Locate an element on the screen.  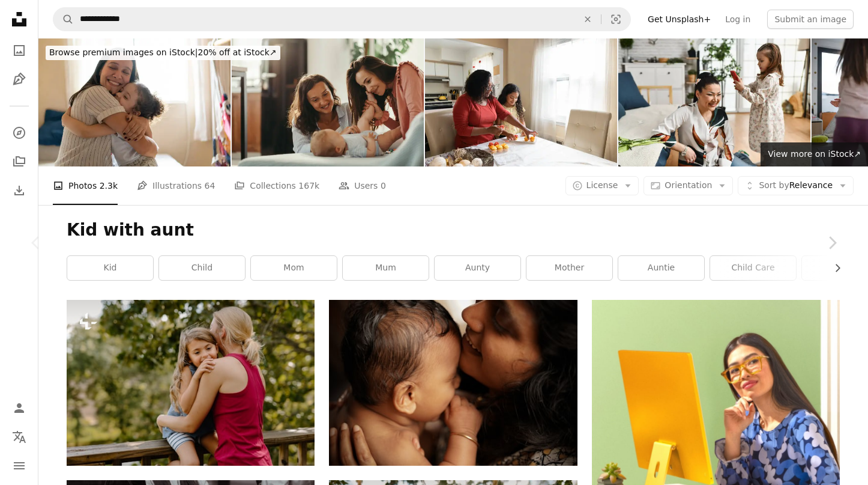
a: Log in is located at coordinates (738, 19).